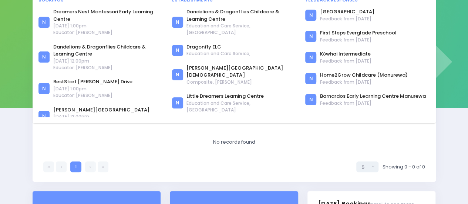 The width and height of the screenshot is (468, 204). Describe the element at coordinates (103, 166) in the screenshot. I see `a: Last` at that location.